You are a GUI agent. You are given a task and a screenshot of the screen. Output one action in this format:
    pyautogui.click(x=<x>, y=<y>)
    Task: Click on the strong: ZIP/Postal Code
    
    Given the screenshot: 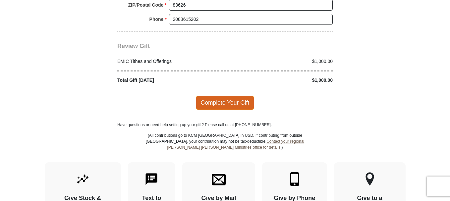 What is the action you would take?
    pyautogui.click(x=146, y=5)
    